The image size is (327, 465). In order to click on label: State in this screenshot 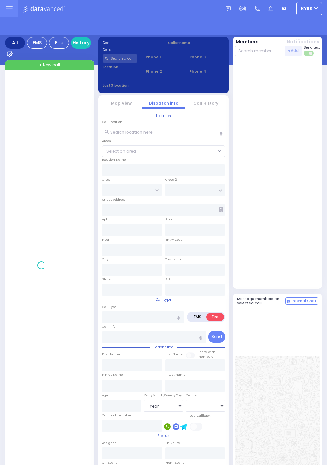, I will do `click(106, 279)`.